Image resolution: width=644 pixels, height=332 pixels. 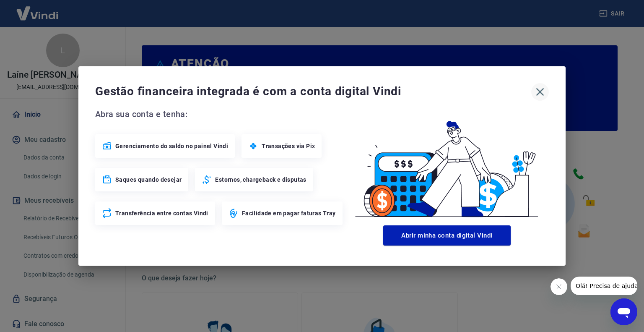 I want to click on span: Gestão financeira integrada é com a conta digital Vindi, so click(x=313, y=92).